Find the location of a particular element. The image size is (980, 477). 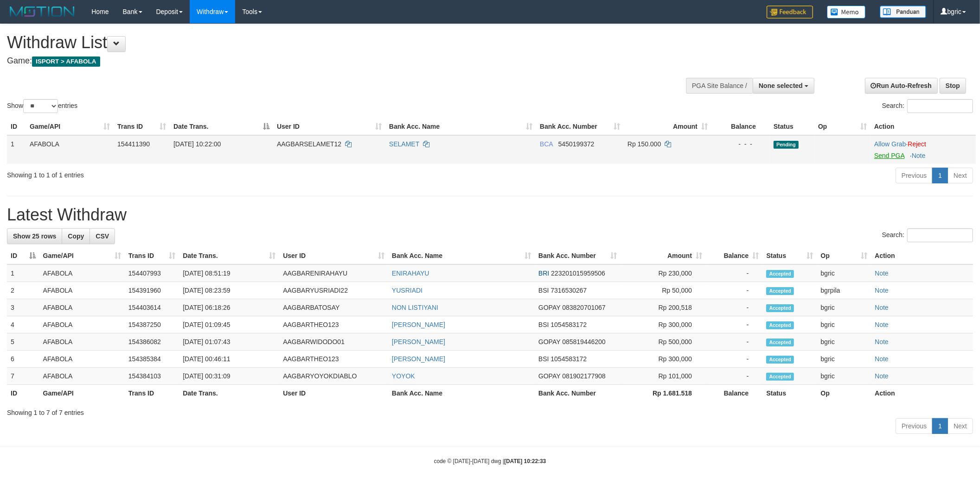

span: Accepted is located at coordinates (780, 274).